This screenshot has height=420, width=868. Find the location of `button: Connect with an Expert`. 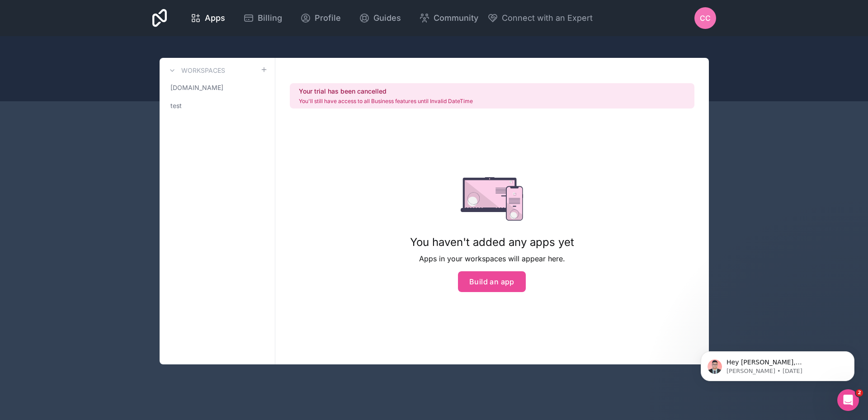

button: Connect with an Expert is located at coordinates (540, 19).